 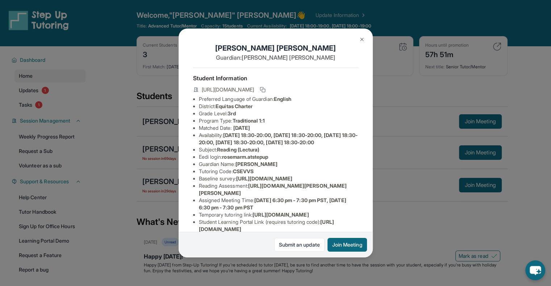 What do you see at coordinates (362, 39) in the screenshot?
I see `img: Close Icon` at bounding box center [362, 39].